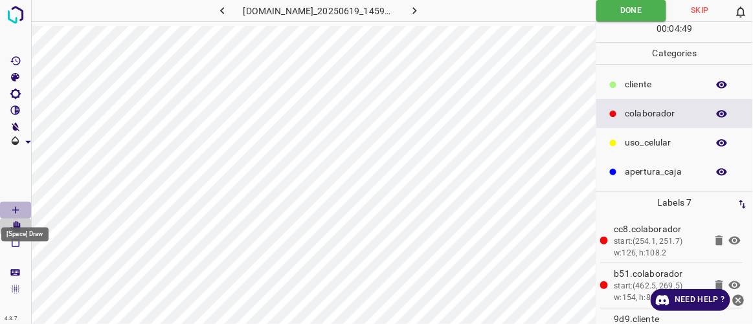 The height and width of the screenshot is (324, 753). What do you see at coordinates (659, 247) in the screenshot?
I see `div: start:(254.1, 251.7) w:126, h:108.2` at bounding box center [659, 247].